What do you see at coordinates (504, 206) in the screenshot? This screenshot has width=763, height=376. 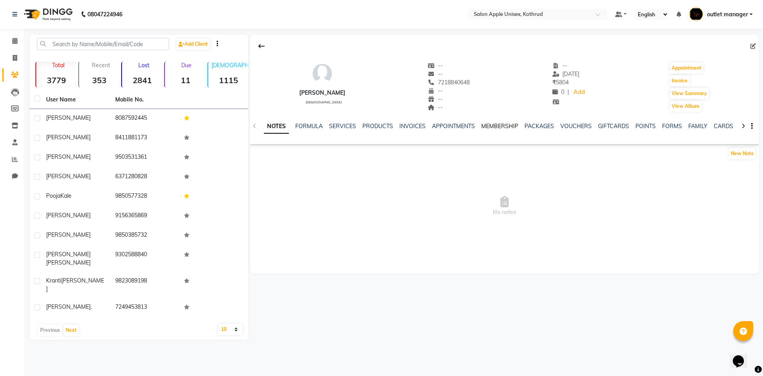 I see `span: No notes` at bounding box center [504, 206].